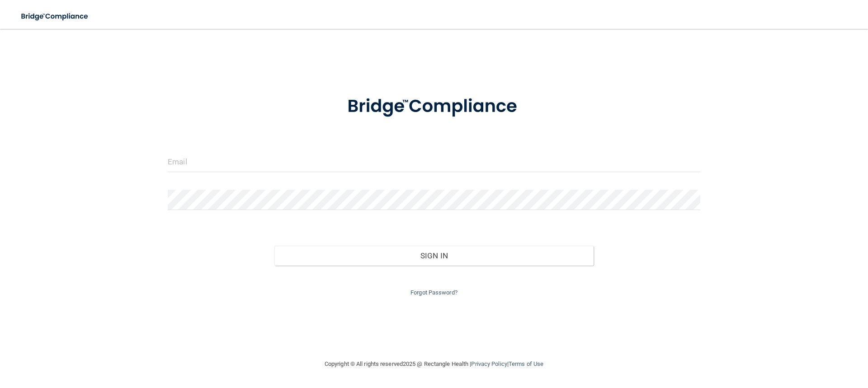  Describe the element at coordinates (526, 364) in the screenshot. I see `a: Terms of Use` at that location.